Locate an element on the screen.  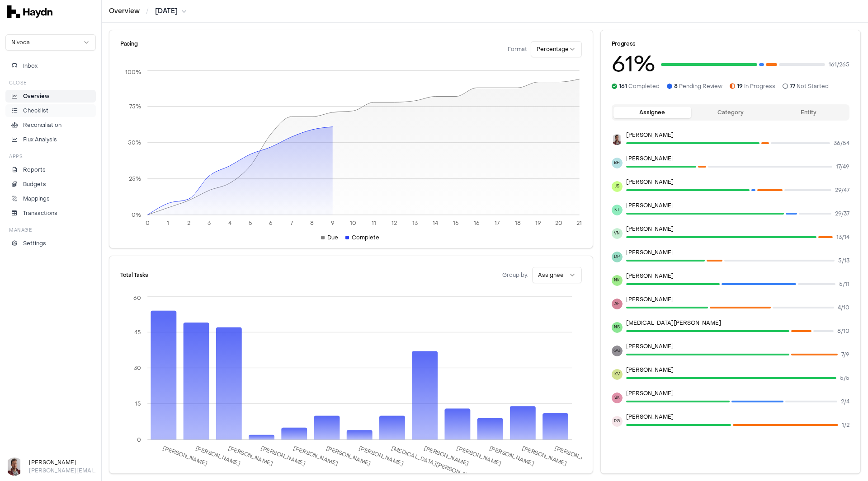
tspan: 14 is located at coordinates (435, 223).